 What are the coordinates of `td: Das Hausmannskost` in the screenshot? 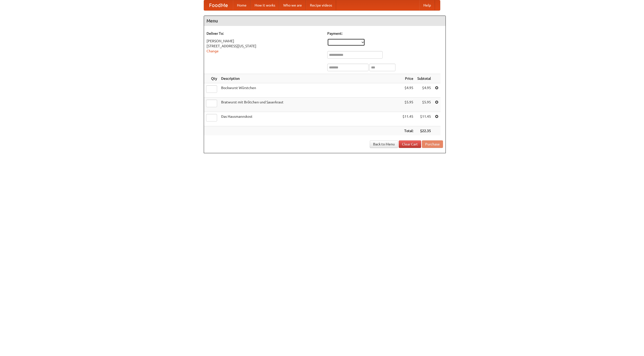 It's located at (310, 119).